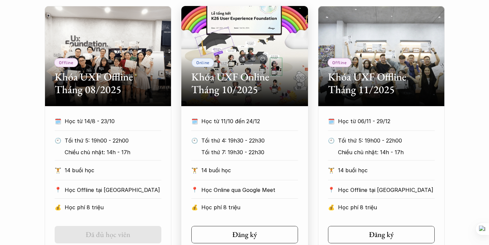  I want to click on p: Học từ 06/11 - 29/12, so click(386, 121).